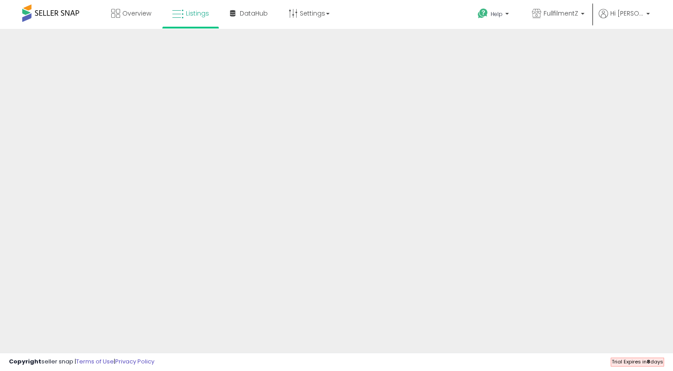 The height and width of the screenshot is (371, 673). Describe the element at coordinates (495, 15) in the screenshot. I see `a: Help` at that location.